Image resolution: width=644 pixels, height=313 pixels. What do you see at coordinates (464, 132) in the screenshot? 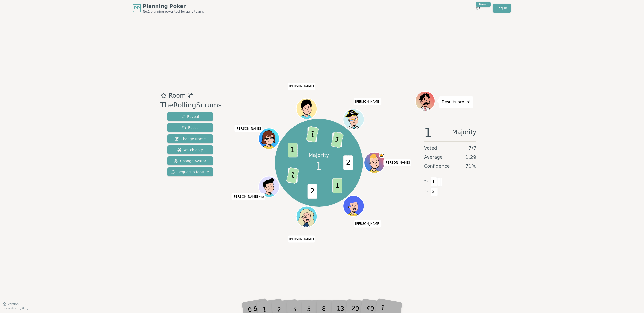
I see `span: Majority` at bounding box center [464, 132].